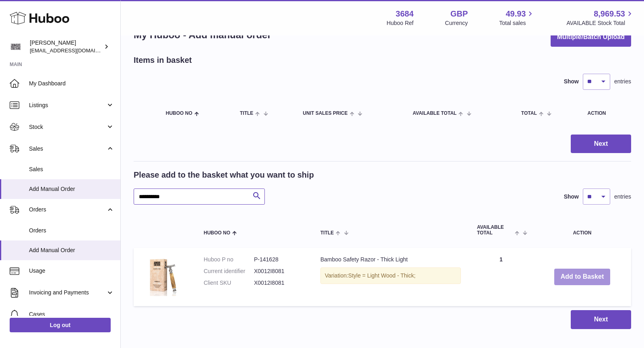  I want to click on span: Style = Light Wood - Thick;, so click(381, 276).